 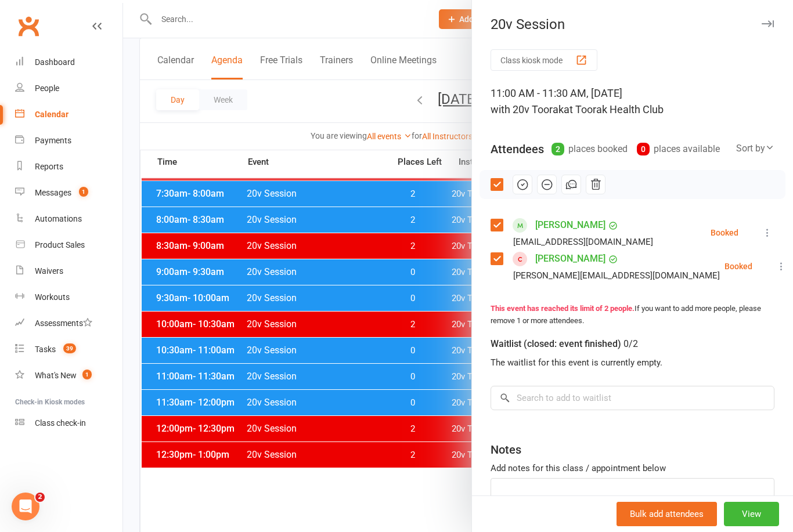 What do you see at coordinates (69, 348) in the screenshot?
I see `span: 39` at bounding box center [69, 348].